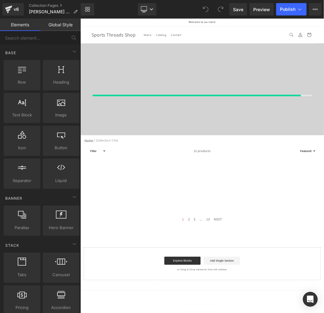  What do you see at coordinates (14, 198) in the screenshot?
I see `span: Banner` at bounding box center [14, 198].